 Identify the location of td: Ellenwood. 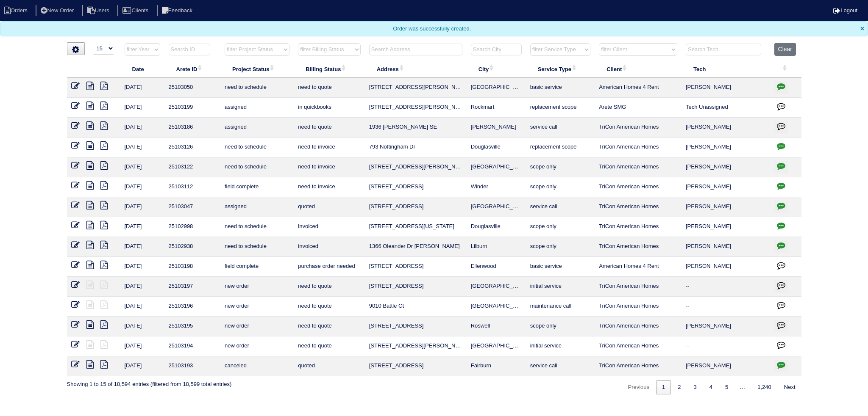
(496, 267).